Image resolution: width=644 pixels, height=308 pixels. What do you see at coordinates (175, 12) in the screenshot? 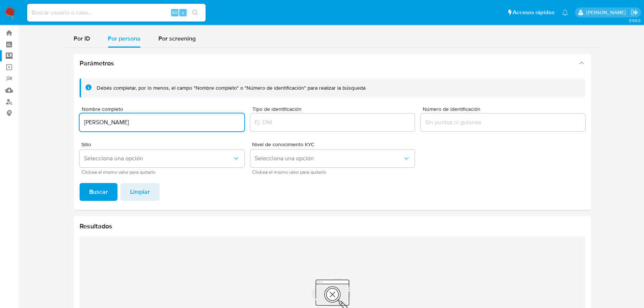
I see `span: Alt` at bounding box center [175, 12].